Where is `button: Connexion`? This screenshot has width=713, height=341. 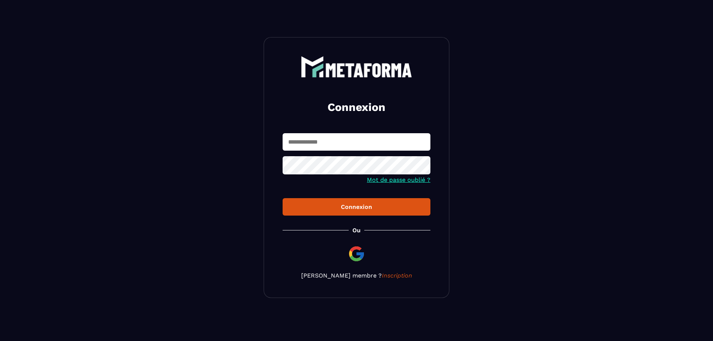
button: Connexion is located at coordinates (356, 207).